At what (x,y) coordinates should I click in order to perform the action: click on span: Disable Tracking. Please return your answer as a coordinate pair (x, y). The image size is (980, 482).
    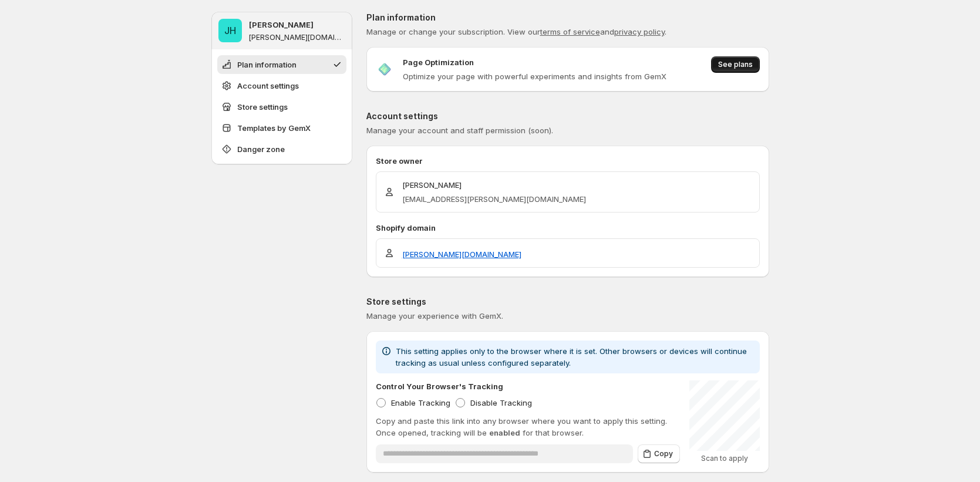
    Looking at the image, I should click on (501, 403).